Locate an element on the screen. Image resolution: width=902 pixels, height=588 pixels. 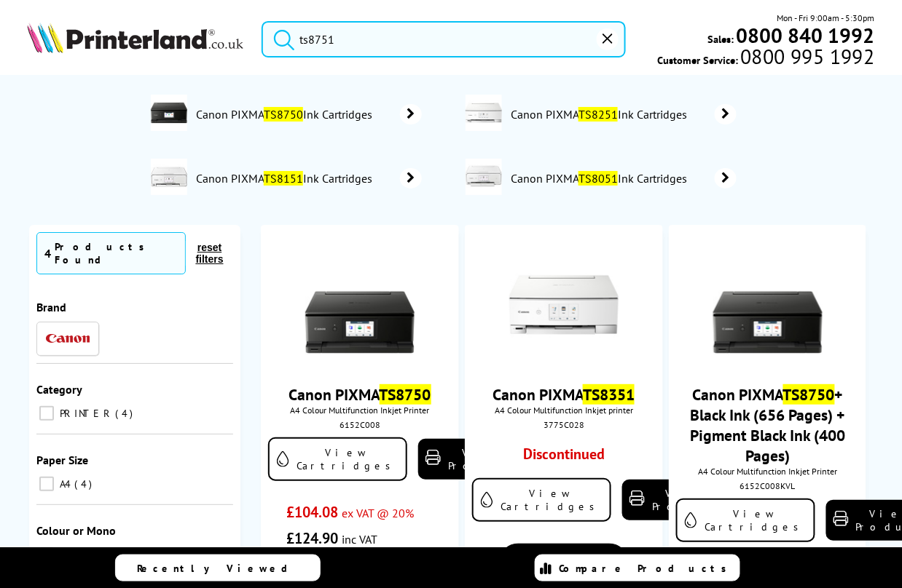
mark: TS8251 is located at coordinates (598, 114).